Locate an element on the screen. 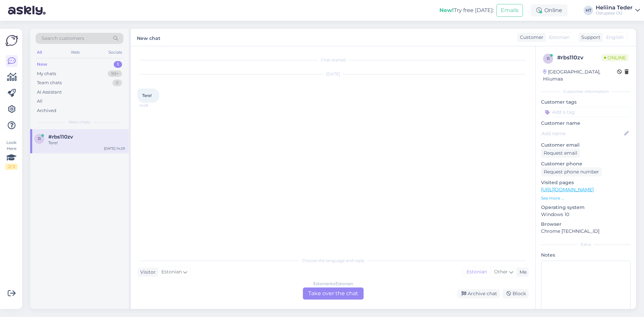  label: New chat is located at coordinates (149, 38).